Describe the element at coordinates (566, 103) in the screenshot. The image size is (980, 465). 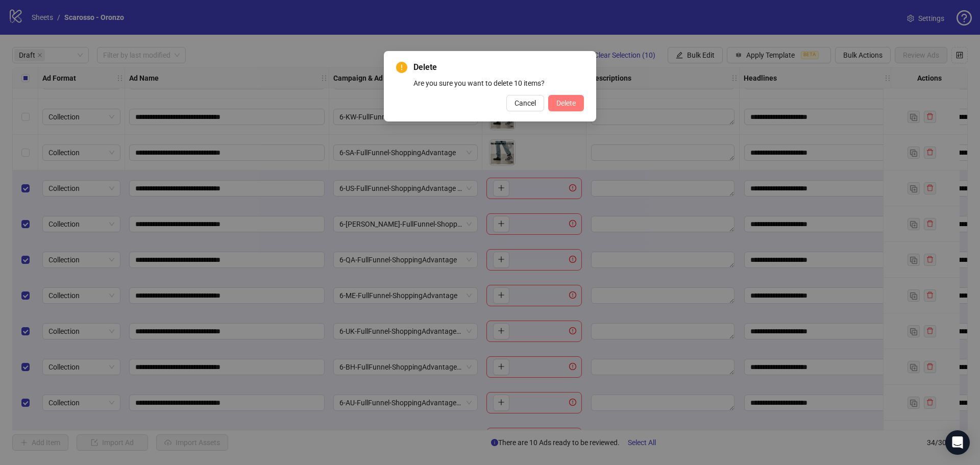
I see `button: Delete` at that location.